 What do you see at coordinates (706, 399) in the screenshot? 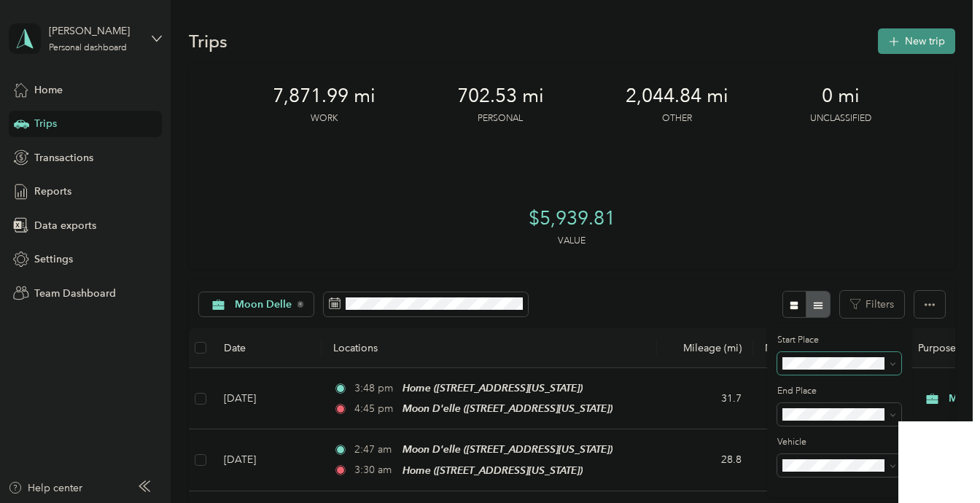
I see `td: 31.7` at bounding box center [706, 399].